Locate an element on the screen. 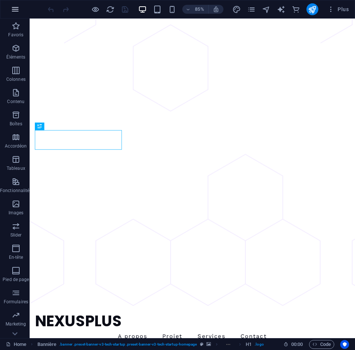  button: pages is located at coordinates (252, 9).